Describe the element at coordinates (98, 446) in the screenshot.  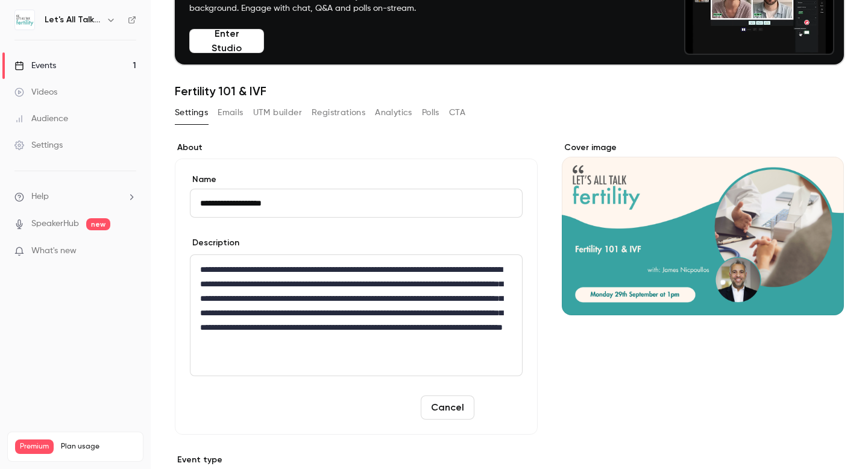
I see `span: Plan usage` at that location.